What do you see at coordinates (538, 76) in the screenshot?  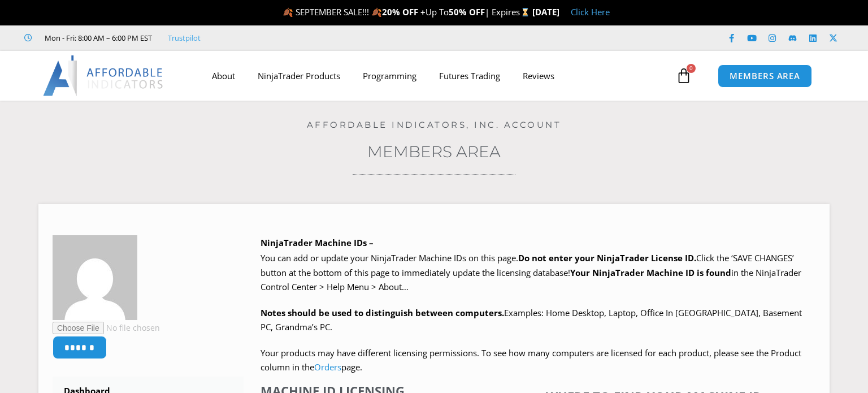 I see `a: Reviews` at bounding box center [538, 76].